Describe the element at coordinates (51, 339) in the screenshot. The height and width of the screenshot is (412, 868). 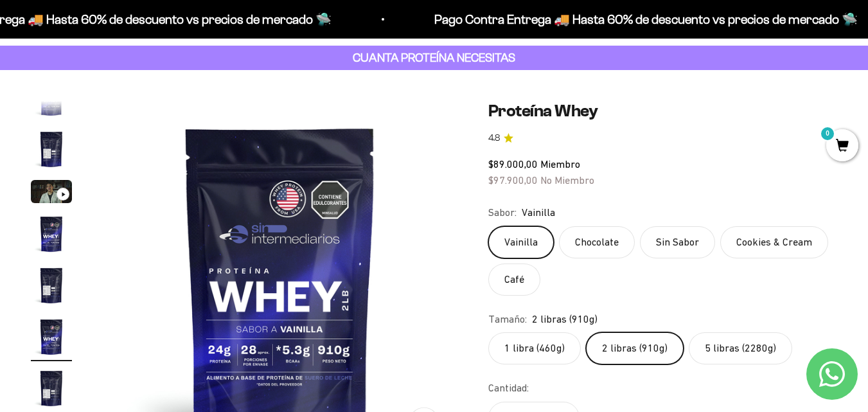
I see `button: Ir al artículo 6` at that location.